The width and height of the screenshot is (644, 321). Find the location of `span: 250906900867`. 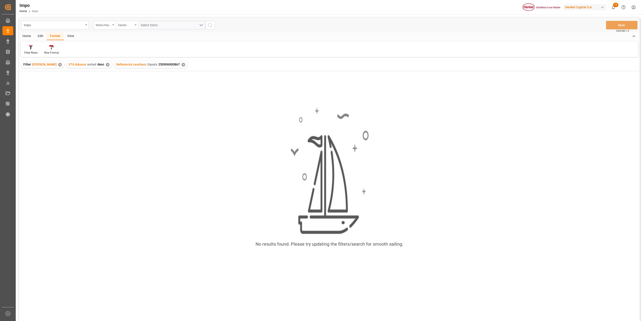

span: 250906900867 is located at coordinates (169, 64).